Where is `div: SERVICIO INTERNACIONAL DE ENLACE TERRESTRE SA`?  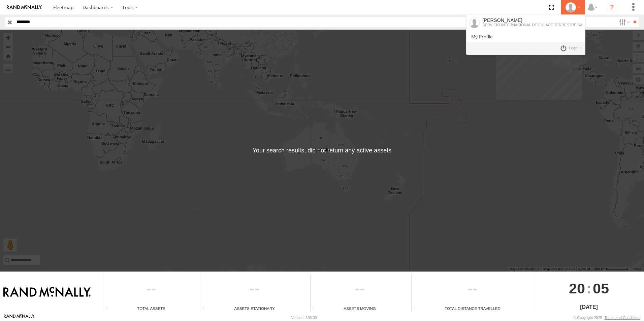 div: SERVICIO INTERNACIONAL DE ENLACE TERRESTRE SA is located at coordinates (532, 25).